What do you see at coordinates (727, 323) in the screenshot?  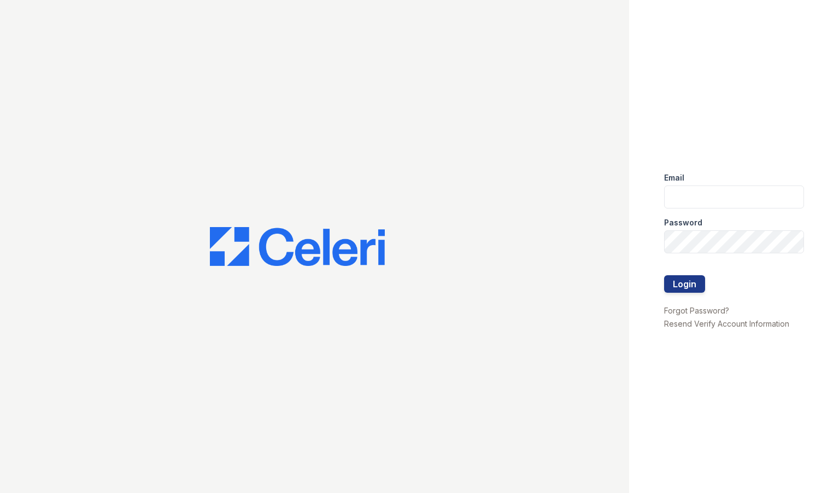 I see `a: Resend Verify Account Information` at bounding box center [727, 323].